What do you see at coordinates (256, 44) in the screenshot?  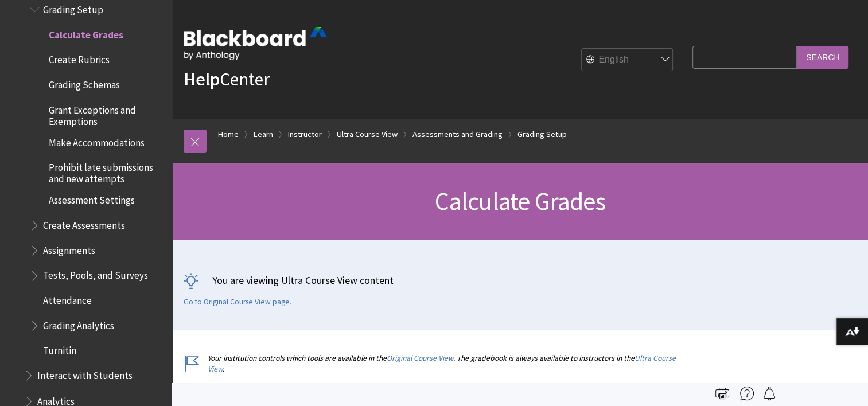 I see `img: Blackboard by Anthology` at bounding box center [256, 44].